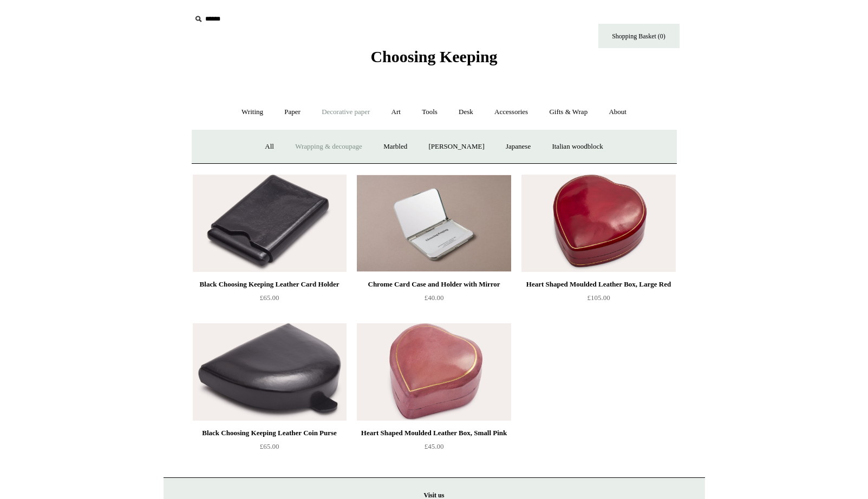  I want to click on div: Heart Shaped Moulded Leather Box, Large Red, so click(599, 285).